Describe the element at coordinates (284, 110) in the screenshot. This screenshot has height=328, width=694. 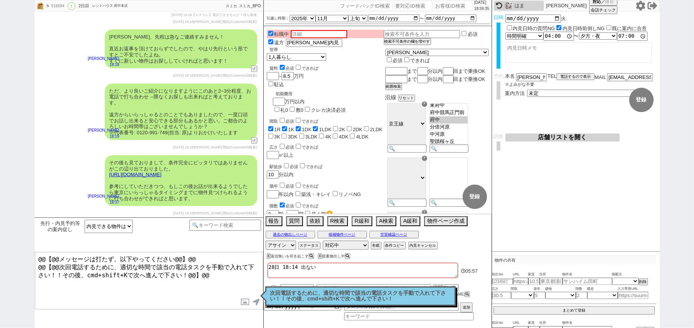
I see `label: 礼0` at that location.